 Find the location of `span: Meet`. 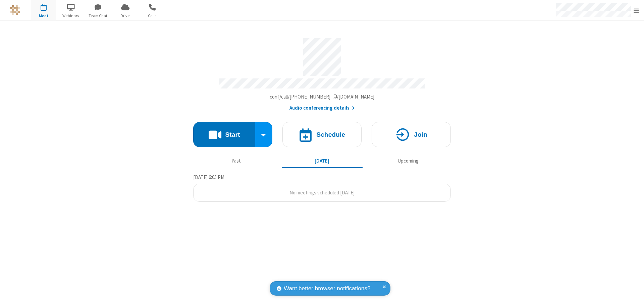

span: Meet is located at coordinates (44, 15).